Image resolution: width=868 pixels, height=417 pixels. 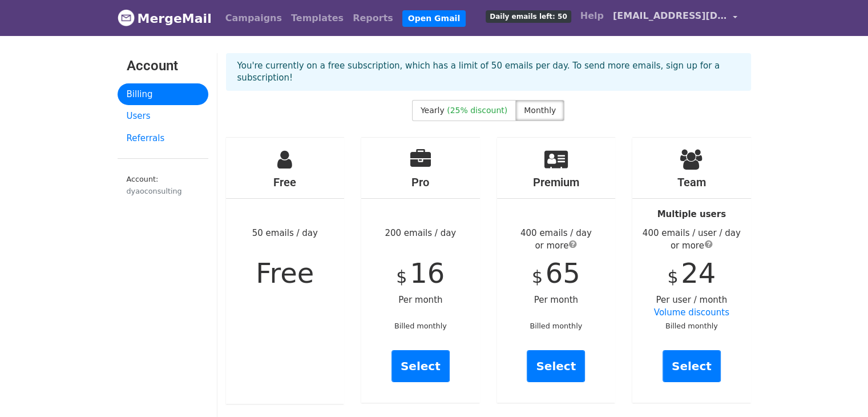 What do you see at coordinates (162, 116) in the screenshot?
I see `a: Users` at bounding box center [162, 116].